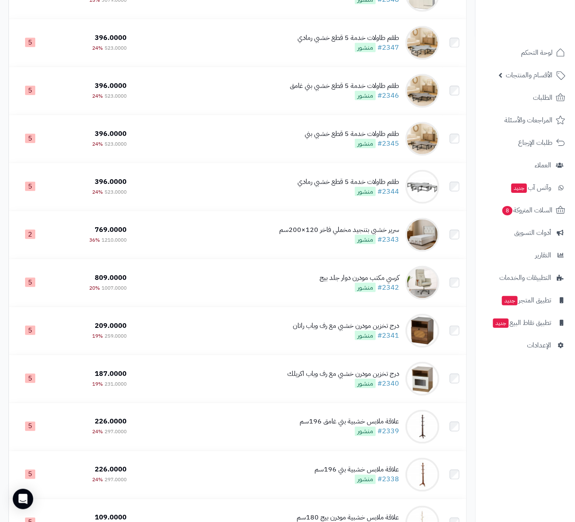 This screenshot has width=575, height=522. I want to click on span: العملاء, so click(543, 165).